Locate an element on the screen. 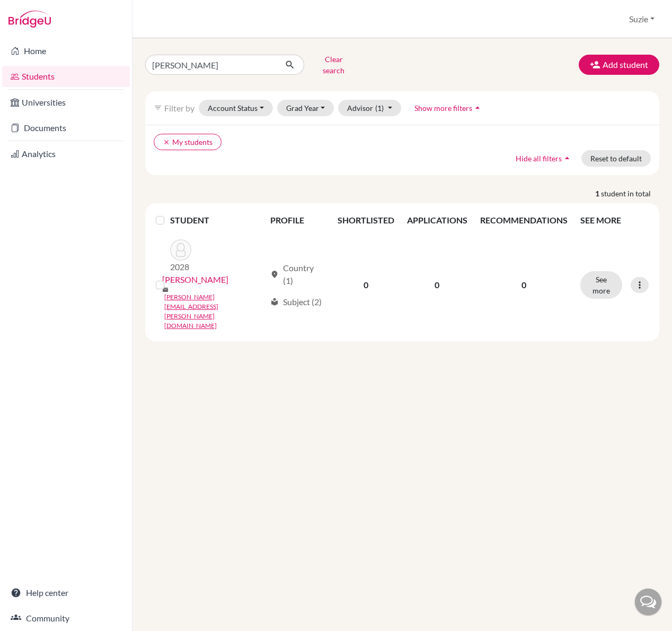  i: filter_list is located at coordinates (158, 107).